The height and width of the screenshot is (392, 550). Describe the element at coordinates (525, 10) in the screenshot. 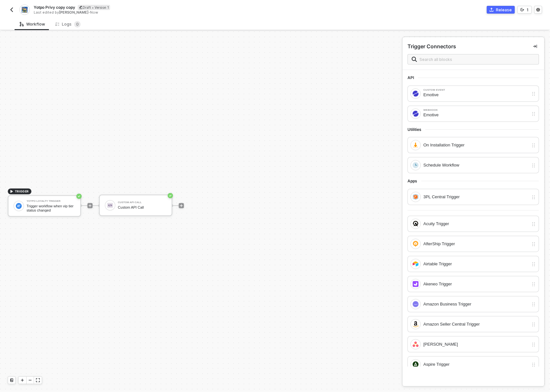

I see `button: 1` at that location.